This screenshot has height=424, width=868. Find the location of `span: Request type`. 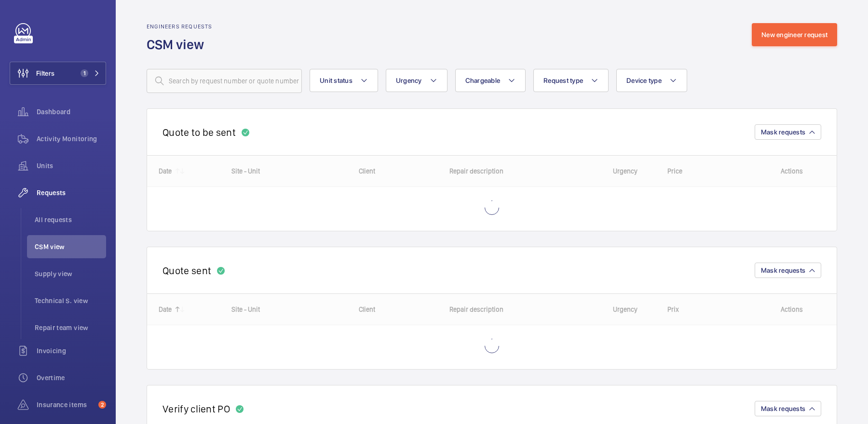

span: Request type is located at coordinates (563, 81).